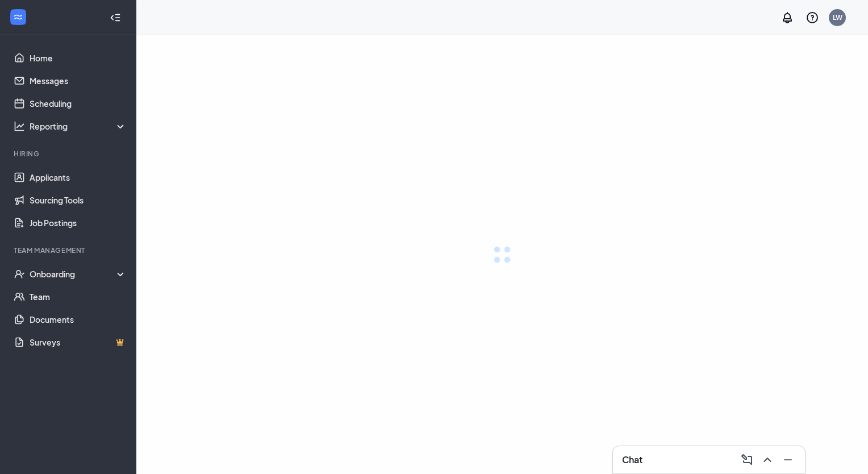 This screenshot has width=868, height=474. Describe the element at coordinates (632, 459) in the screenshot. I see `h3: Chat` at that location.